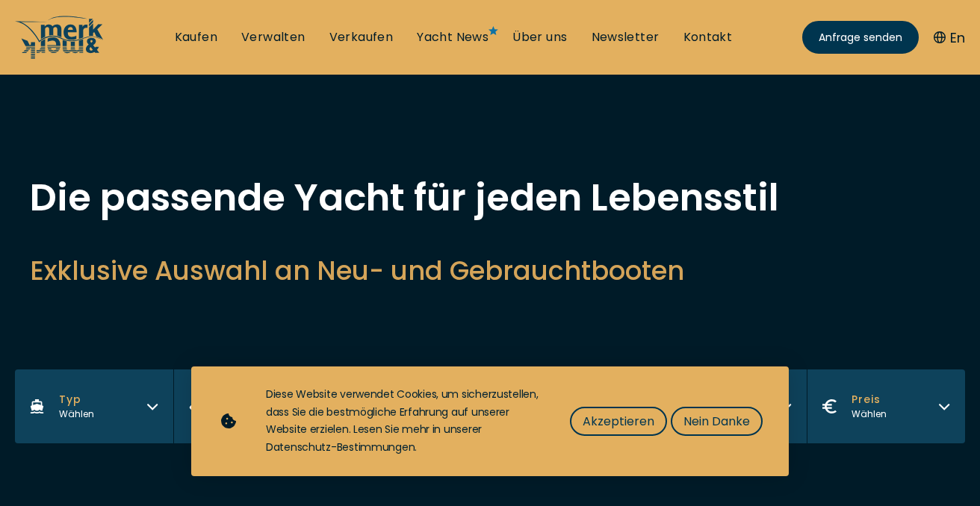  I want to click on button: PreisWählen, so click(886, 406).